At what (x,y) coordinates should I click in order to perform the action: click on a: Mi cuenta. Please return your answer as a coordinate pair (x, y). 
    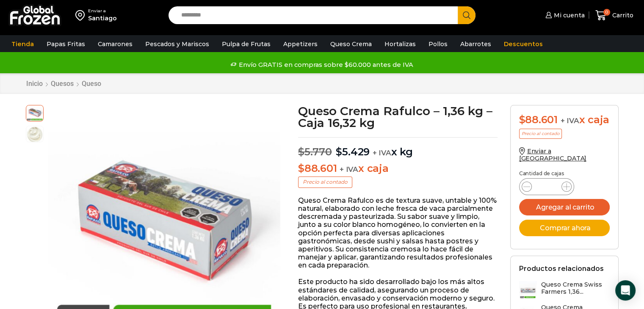
    Looking at the image, I should click on (565, 15).